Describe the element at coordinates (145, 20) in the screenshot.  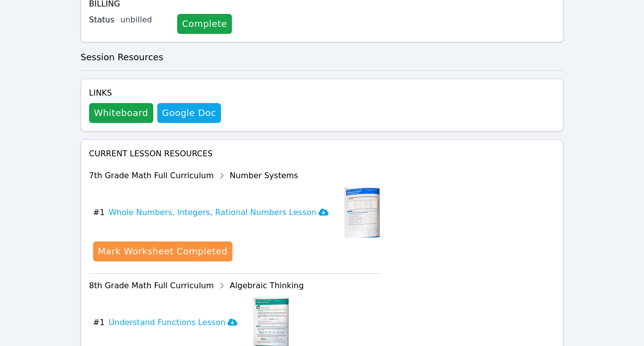
I see `div: unbilled` at that location.